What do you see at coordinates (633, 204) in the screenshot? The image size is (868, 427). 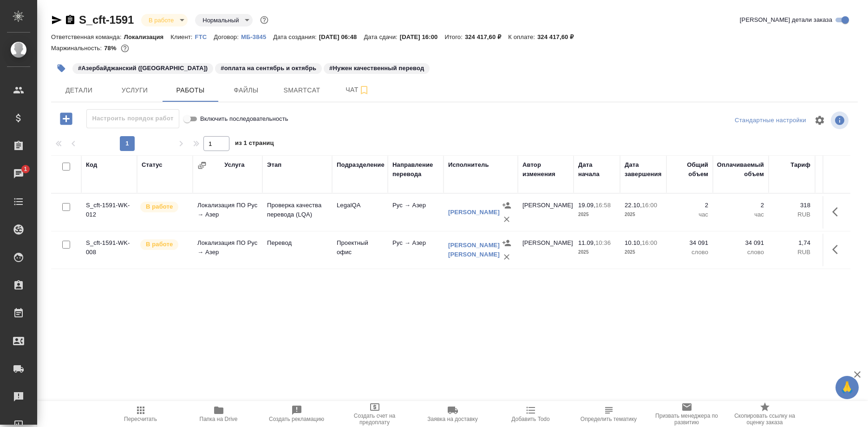 I see `p: 22.10,` at bounding box center [633, 204].